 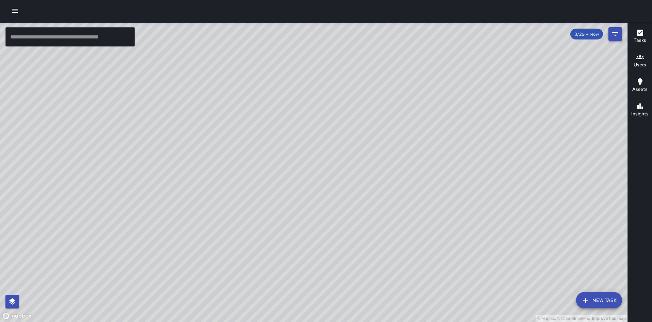 What do you see at coordinates (599, 300) in the screenshot?
I see `button: New Task` at bounding box center [599, 300].